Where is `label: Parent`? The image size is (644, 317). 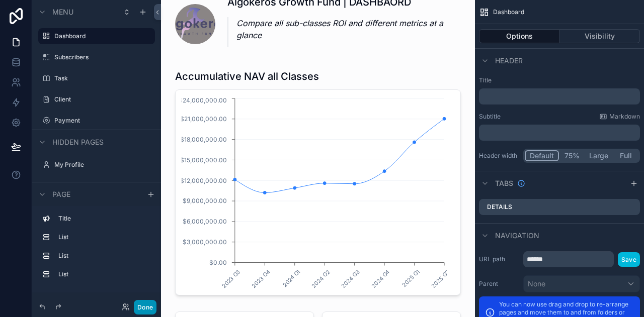 label: Parent is located at coordinates (499, 284).